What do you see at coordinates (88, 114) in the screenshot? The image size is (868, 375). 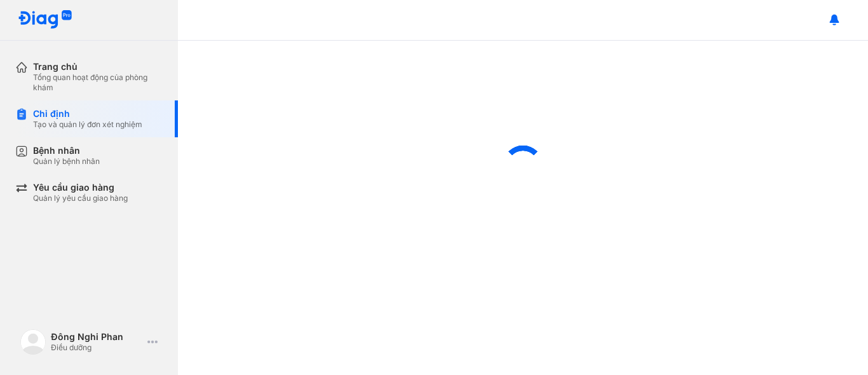 I see `div: Chỉ định` at bounding box center [88, 114].